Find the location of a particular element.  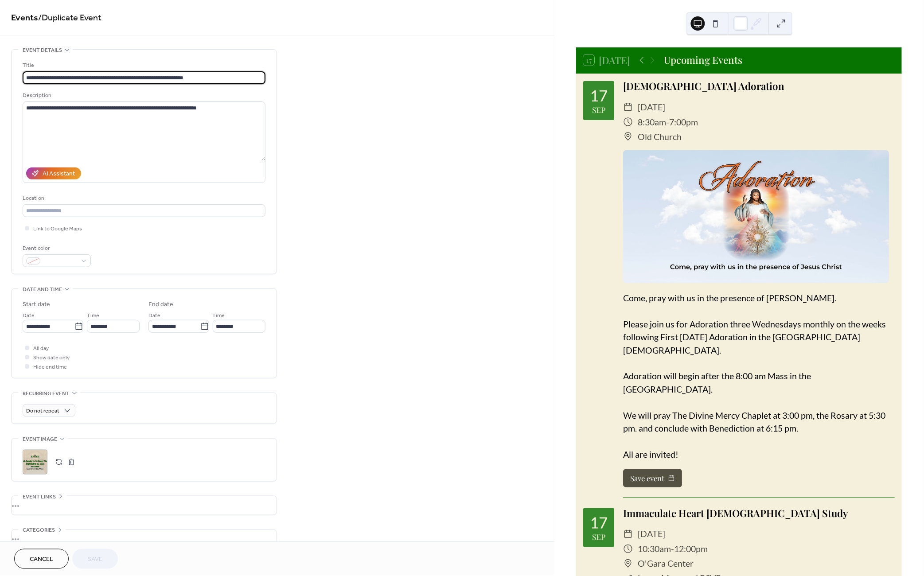

a: Cancel is located at coordinates (41, 559).